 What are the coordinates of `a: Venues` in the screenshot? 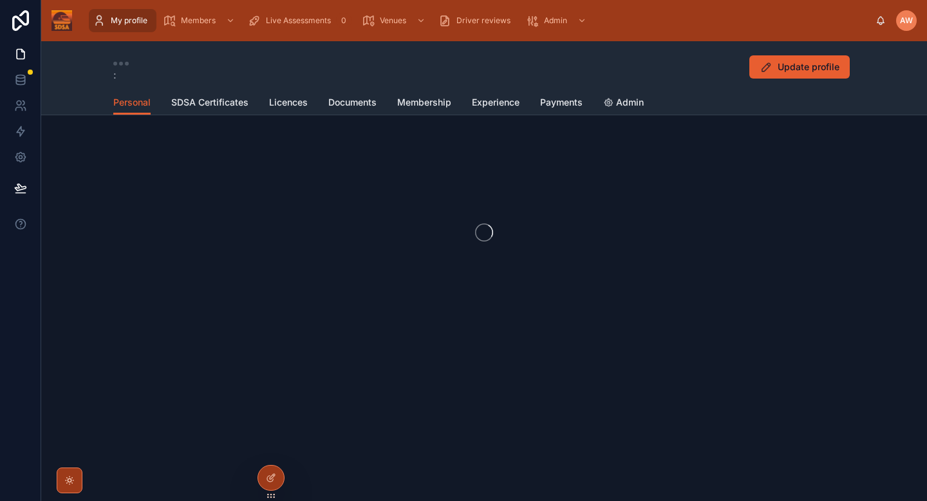 It's located at (395, 21).